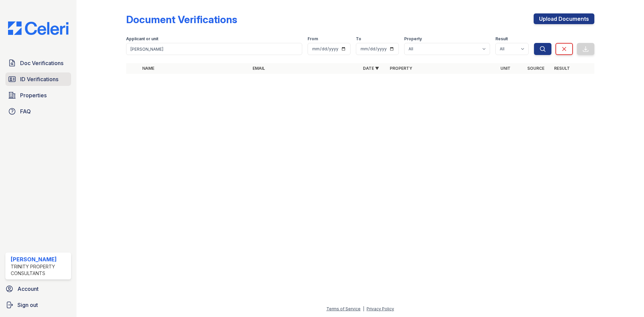 Image resolution: width=644 pixels, height=317 pixels. What do you see at coordinates (259, 68) in the screenshot?
I see `a: Email` at bounding box center [259, 68].